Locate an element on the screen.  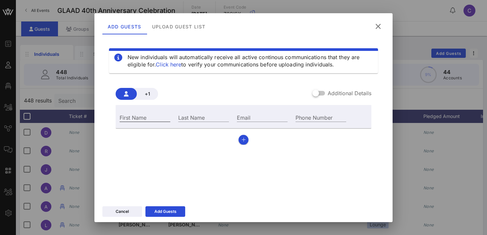
div: Upload Guest List is located at coordinates (179, 26).